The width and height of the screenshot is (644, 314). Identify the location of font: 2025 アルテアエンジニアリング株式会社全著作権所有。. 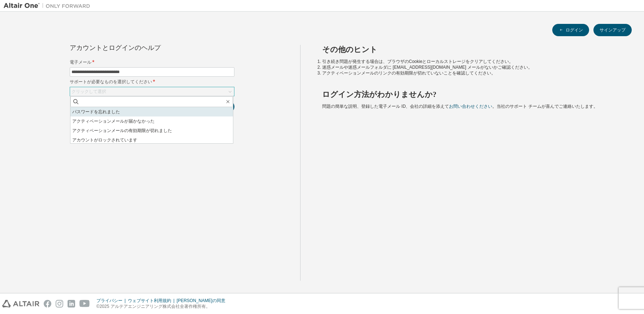
(155, 306).